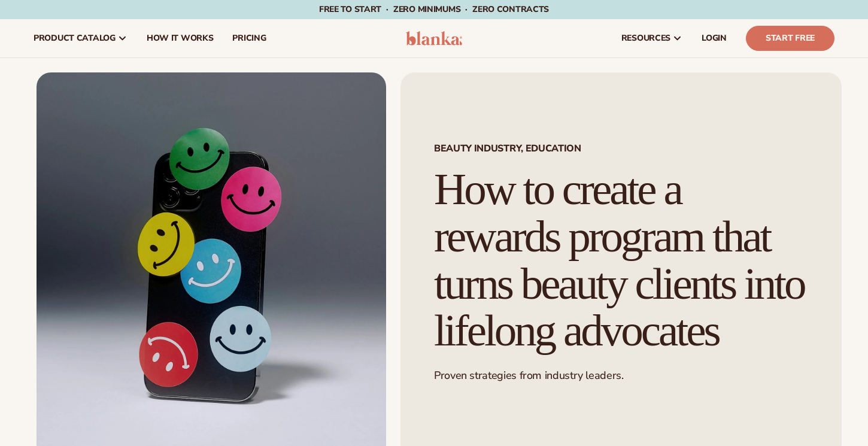 This screenshot has height=446, width=868. I want to click on a: LOGIN, so click(714, 38).